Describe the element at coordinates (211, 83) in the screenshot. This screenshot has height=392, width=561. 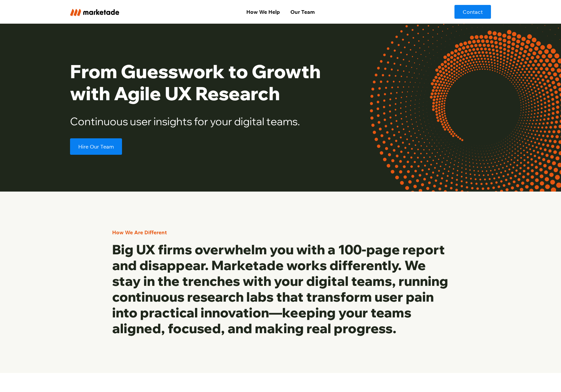
I see `h1: From Guesswork to Growth with Agile UX Research` at that location.